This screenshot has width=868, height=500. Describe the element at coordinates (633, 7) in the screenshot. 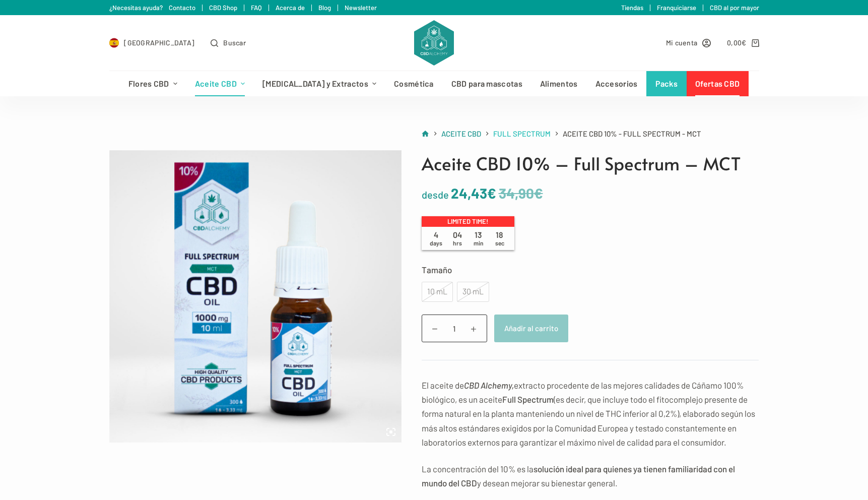

I see `a: Tiendas` at that location.